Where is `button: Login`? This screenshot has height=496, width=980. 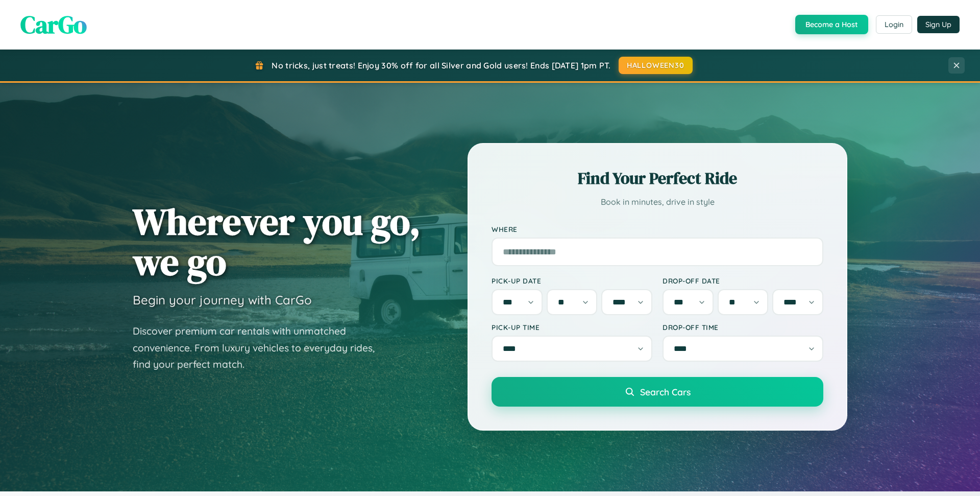 button: Login is located at coordinates (894, 24).